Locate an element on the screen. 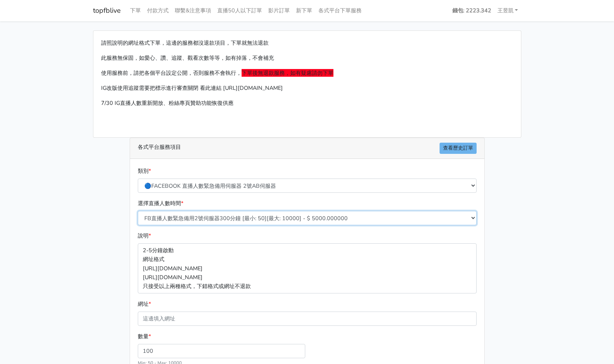  p: 7/30 IG直播人數重新開放、粉絲專頁贊助功能恢復供應 is located at coordinates (307, 103).